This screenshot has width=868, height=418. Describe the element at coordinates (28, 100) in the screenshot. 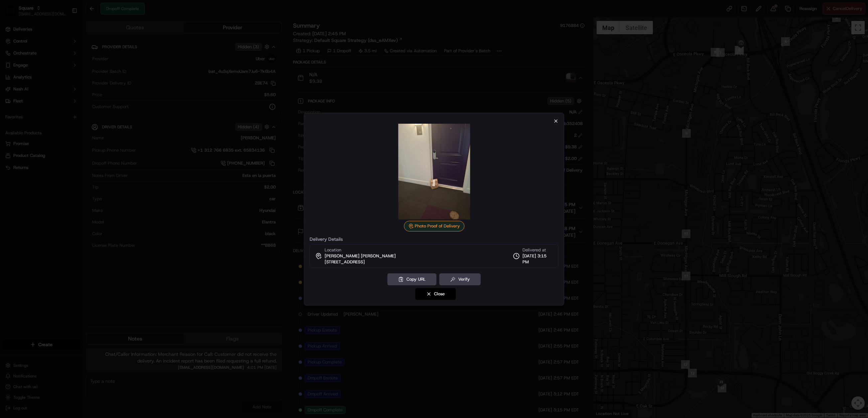

I see `a: 📗Knowledge Base` at that location.